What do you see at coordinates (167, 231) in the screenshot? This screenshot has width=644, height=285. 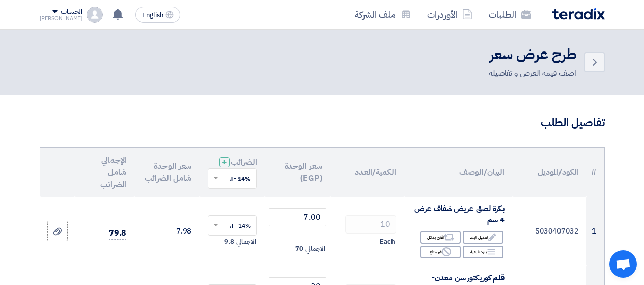 I see `td: 7.98` at bounding box center [167, 231].